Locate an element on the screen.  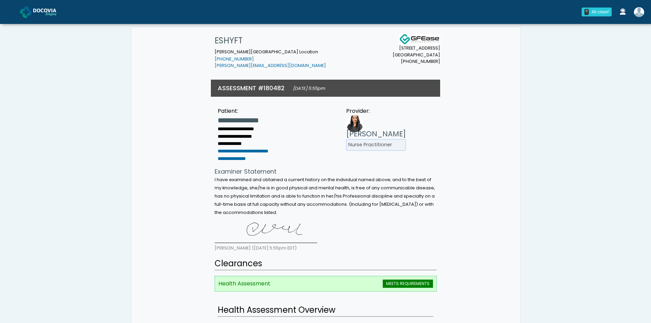
h4: Examiner Statement is located at coordinates (326, 172).